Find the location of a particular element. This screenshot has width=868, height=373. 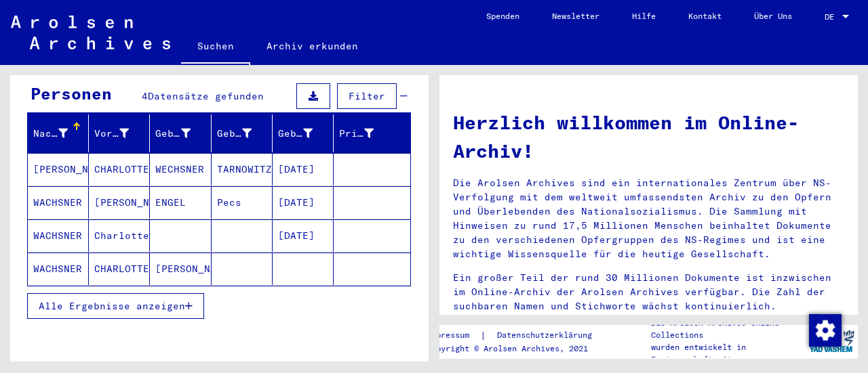

mat-header-cell: Nachname is located at coordinates (58, 133).